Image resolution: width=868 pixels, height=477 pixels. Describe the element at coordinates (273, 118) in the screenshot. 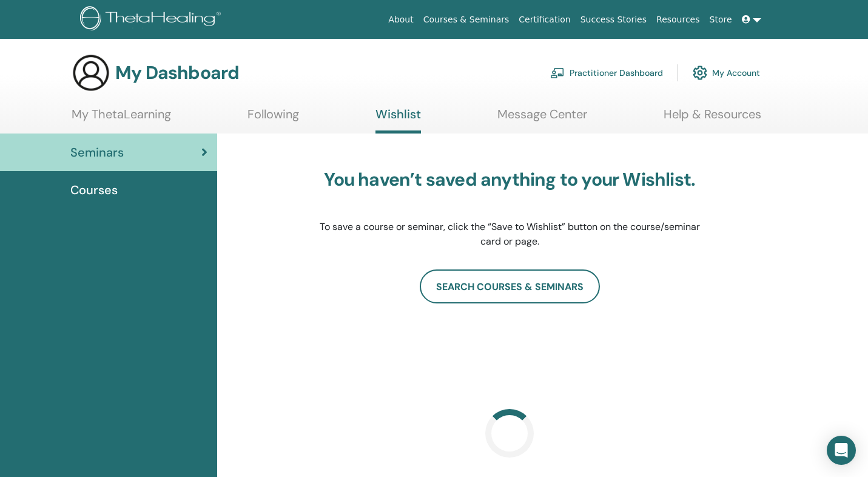

I see `a: Following` at that location.